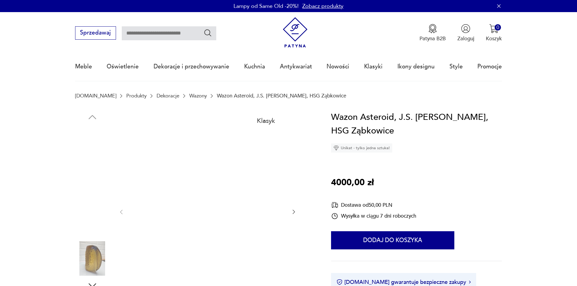 Image resolution: width=577 pixels, height=286 pixels. What do you see at coordinates (191, 67) in the screenshot?
I see `a: Dekoracje i przechowywanie` at bounding box center [191, 67].